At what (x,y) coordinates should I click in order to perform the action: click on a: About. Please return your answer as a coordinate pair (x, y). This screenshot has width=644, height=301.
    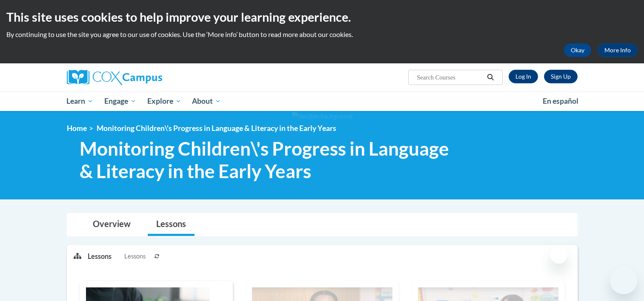
    Looking at the image, I should click on (206, 102).